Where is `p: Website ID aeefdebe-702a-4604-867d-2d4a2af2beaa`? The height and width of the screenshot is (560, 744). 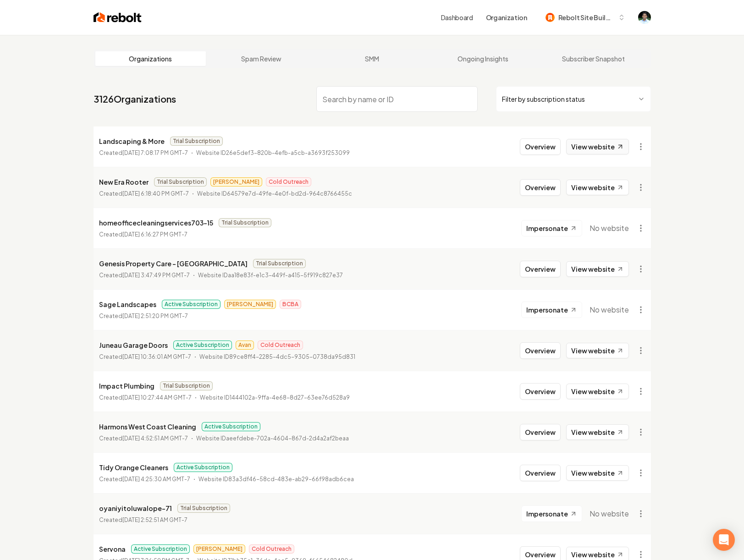
p: Website ID aeefdebe-702a-4604-867d-2d4a2af2beaa is located at coordinates (273, 439).